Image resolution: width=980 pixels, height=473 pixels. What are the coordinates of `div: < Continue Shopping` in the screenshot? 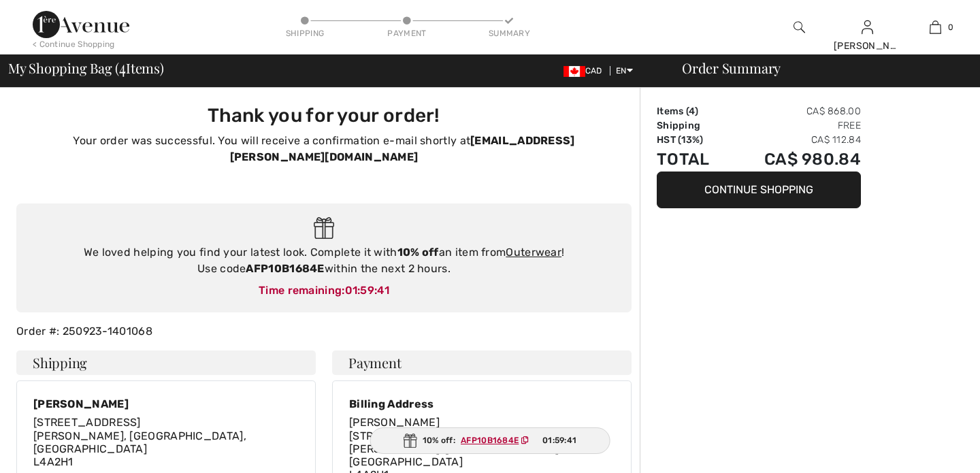 It's located at (74, 44).